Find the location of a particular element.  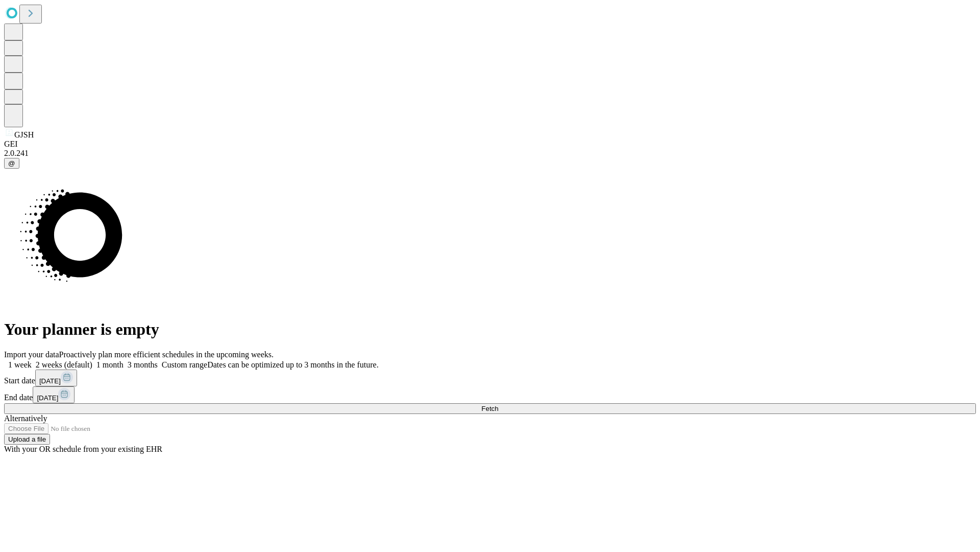

div: End date is located at coordinates (490, 395).